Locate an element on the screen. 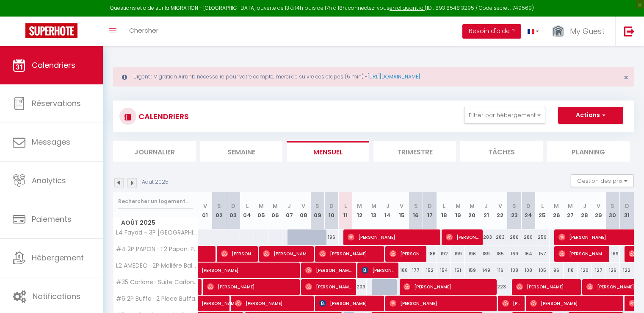  div: 122 is located at coordinates (627, 270).